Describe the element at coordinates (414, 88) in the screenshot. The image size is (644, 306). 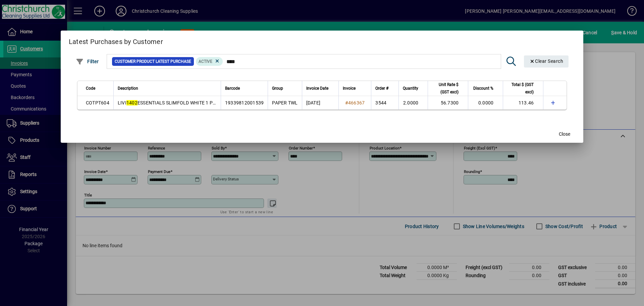
I see `div: Quantity` at that location.